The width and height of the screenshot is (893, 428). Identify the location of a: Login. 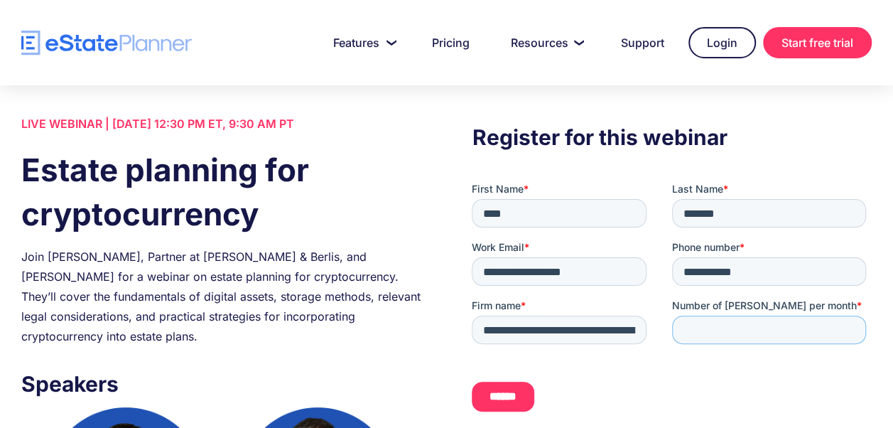
(722, 43).